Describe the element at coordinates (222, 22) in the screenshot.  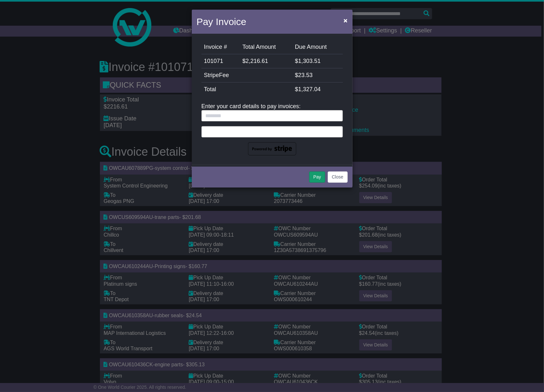
I see `h4: Pay Invoice` at that location.